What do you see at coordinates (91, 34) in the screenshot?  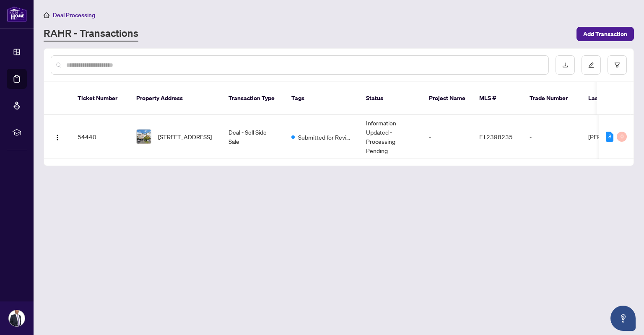 I see `a: RAHR - Transactions` at bounding box center [91, 34].